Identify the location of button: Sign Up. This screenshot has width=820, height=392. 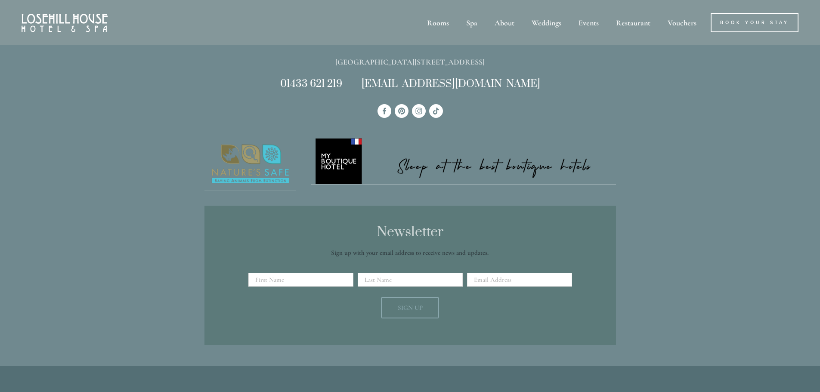
(410, 308).